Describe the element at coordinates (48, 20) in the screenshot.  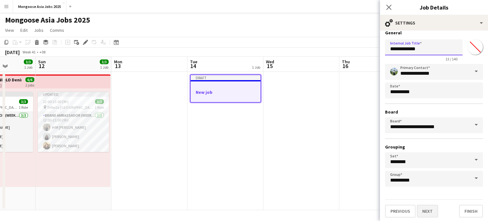
I see `h1: Mongoose Asia Jobs 2025` at that location.